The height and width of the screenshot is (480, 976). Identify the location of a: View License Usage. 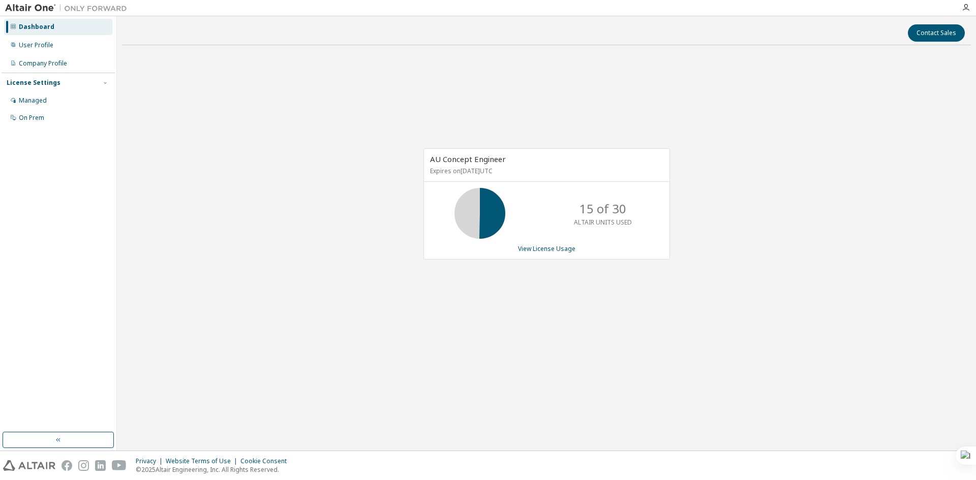
(546, 249).